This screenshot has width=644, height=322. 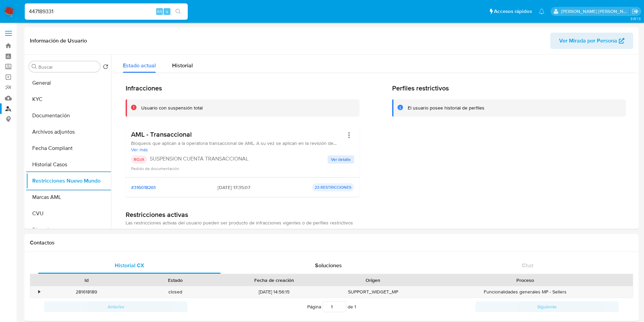 What do you see at coordinates (130, 265) in the screenshot?
I see `span: Historial CX` at bounding box center [130, 265].